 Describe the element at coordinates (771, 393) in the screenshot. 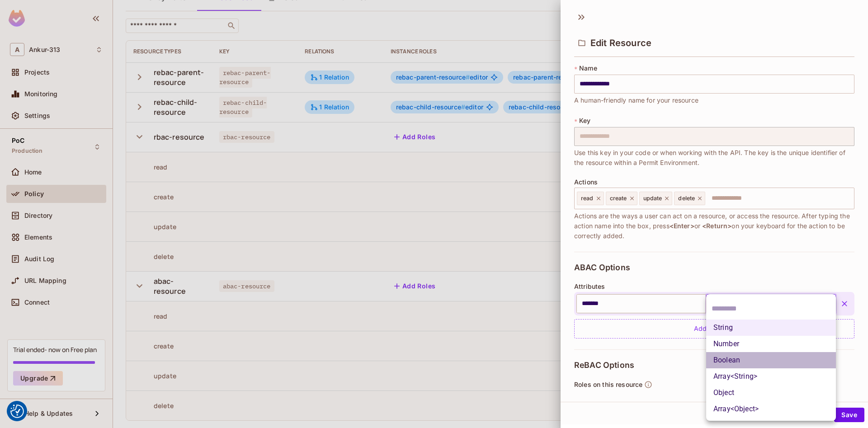

I see `li: Object` at that location.